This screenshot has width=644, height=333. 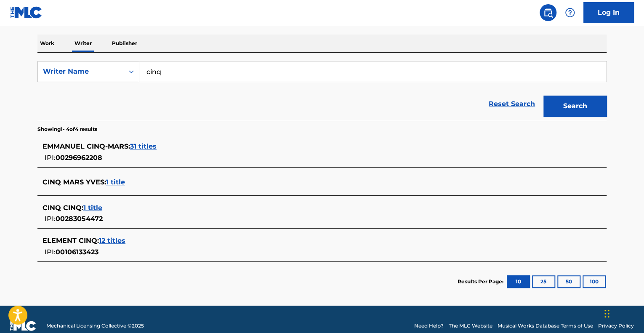 What do you see at coordinates (594, 282) in the screenshot?
I see `button: 100` at bounding box center [594, 282].